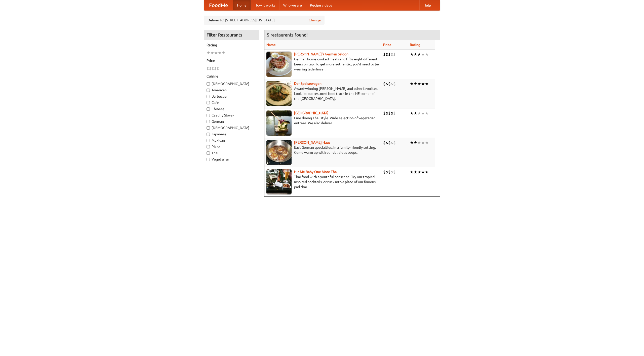 This screenshot has height=356, width=644. What do you see at coordinates (279, 64) in the screenshot?
I see `img: esthers.jpg` at bounding box center [279, 64].